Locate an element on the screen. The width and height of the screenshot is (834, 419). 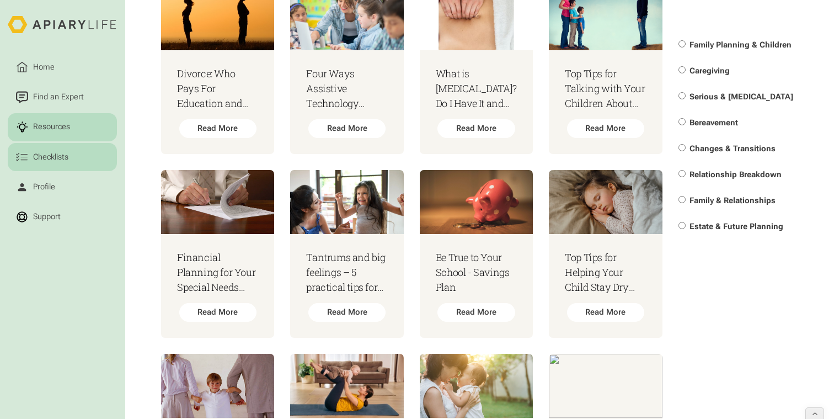
a: Support is located at coordinates (62, 217).